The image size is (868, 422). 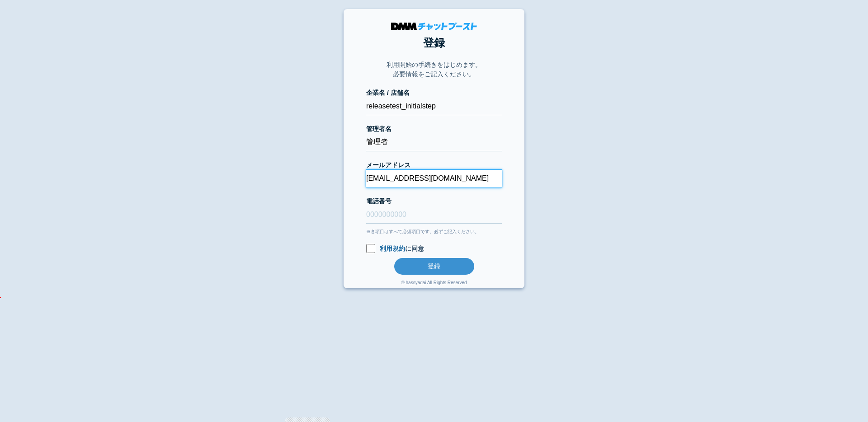 I want to click on input: xxx@cb.com, so click(x=434, y=179).